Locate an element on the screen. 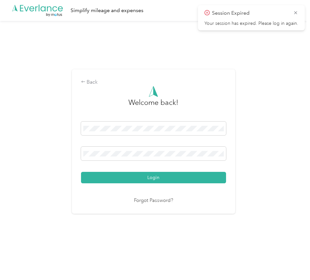  a: Forgot Password? is located at coordinates (154, 201).